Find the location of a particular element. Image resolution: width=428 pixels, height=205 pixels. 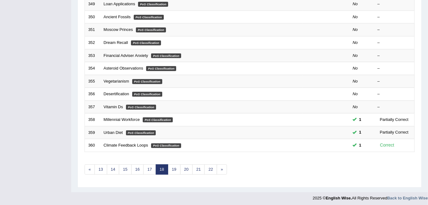

div: Correct is located at coordinates (387, 145).